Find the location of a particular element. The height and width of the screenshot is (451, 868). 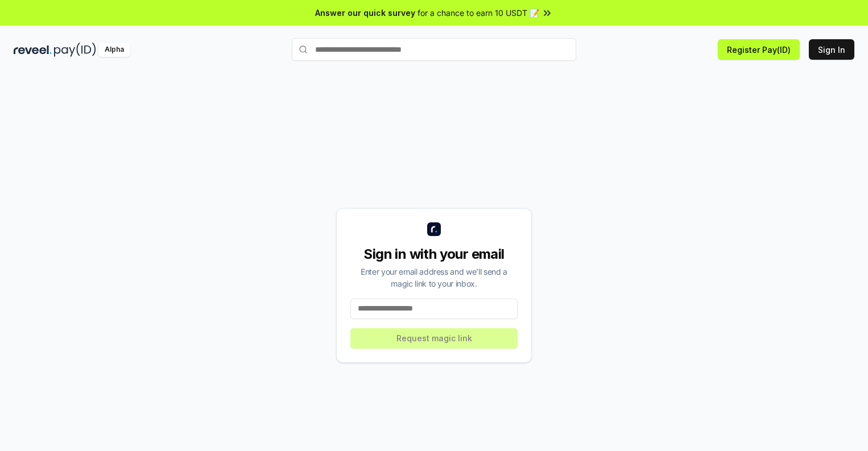

button: Register Pay(ID) is located at coordinates (759, 50).